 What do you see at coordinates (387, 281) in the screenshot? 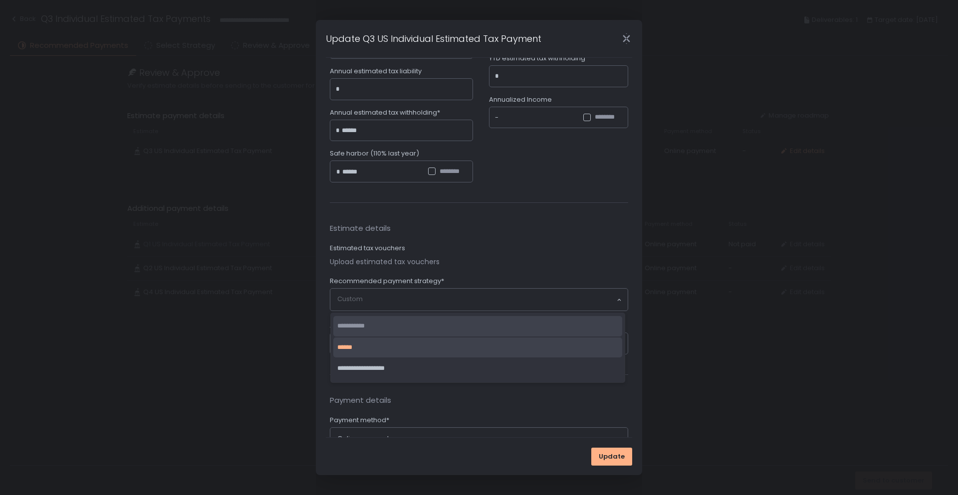
I see `span: Recommended payment strategy*` at bounding box center [387, 281].